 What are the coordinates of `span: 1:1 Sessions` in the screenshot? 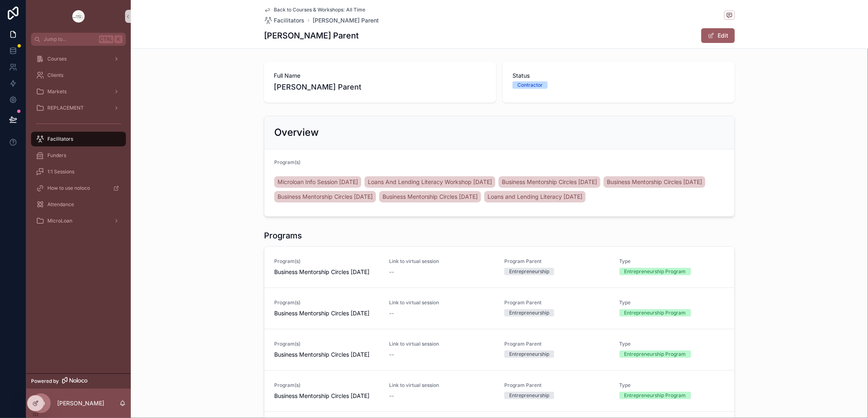 It's located at (61, 171).